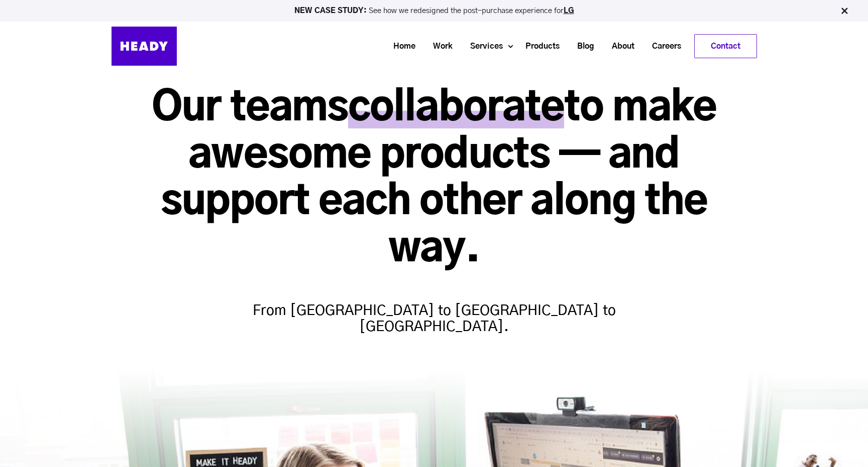 The width and height of the screenshot is (868, 467). I want to click on span: collaborate, so click(456, 108).